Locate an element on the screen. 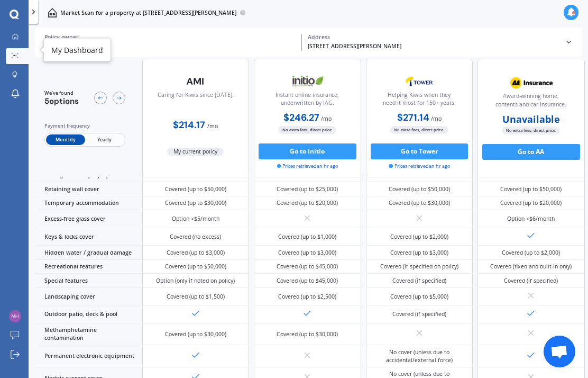 The height and width of the screenshot is (378, 588). div: Option <$6/month is located at coordinates (531, 218).